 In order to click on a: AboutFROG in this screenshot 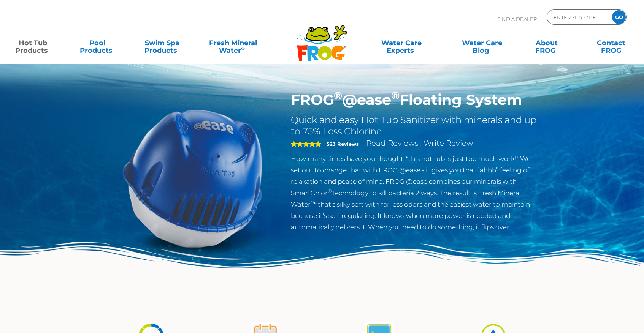, I will do `click(547, 43)`.